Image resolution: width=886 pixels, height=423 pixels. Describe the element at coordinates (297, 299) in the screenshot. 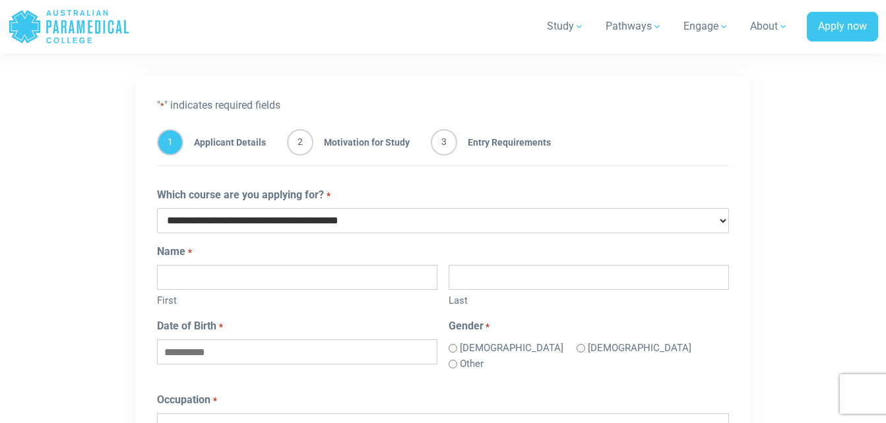

I see `label: First` at that location.